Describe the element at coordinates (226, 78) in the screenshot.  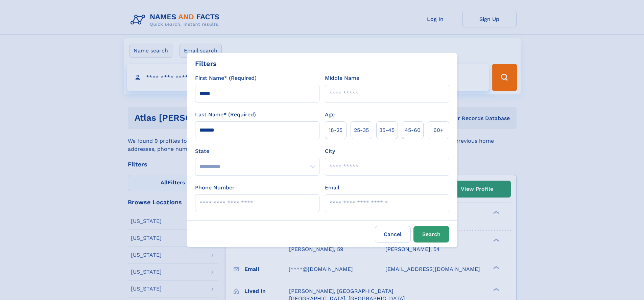
I see `label: First Name* (Required)` at that location.